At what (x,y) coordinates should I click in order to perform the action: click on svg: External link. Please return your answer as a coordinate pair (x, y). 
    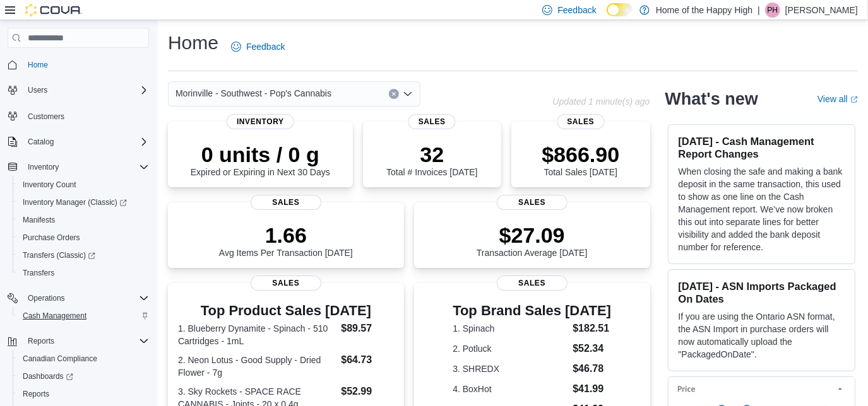
    Looking at the image, I should click on (854, 100).